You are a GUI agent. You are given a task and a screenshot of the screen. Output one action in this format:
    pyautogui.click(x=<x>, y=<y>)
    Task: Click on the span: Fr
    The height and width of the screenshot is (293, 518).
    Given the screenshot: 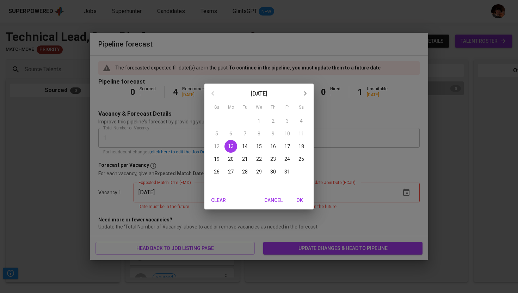 What is the action you would take?
    pyautogui.click(x=287, y=107)
    